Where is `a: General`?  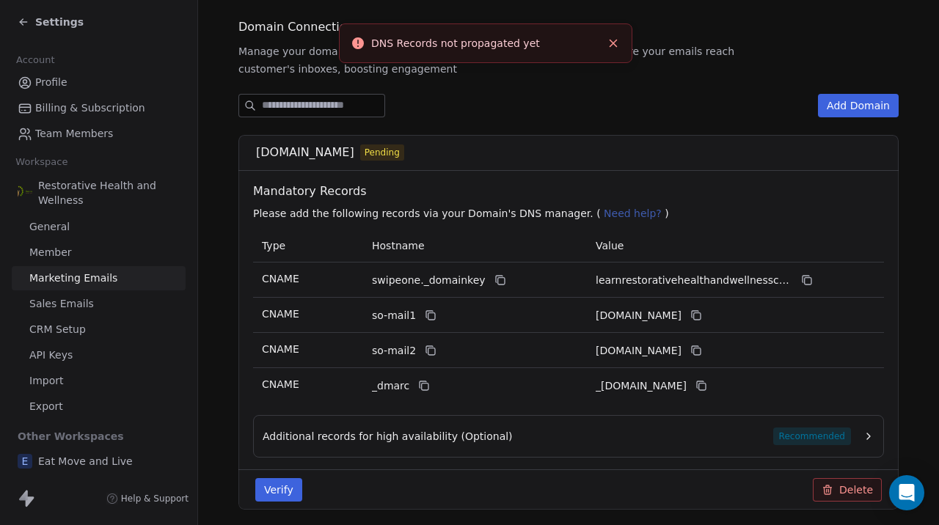 a: General is located at coordinates (98, 227).